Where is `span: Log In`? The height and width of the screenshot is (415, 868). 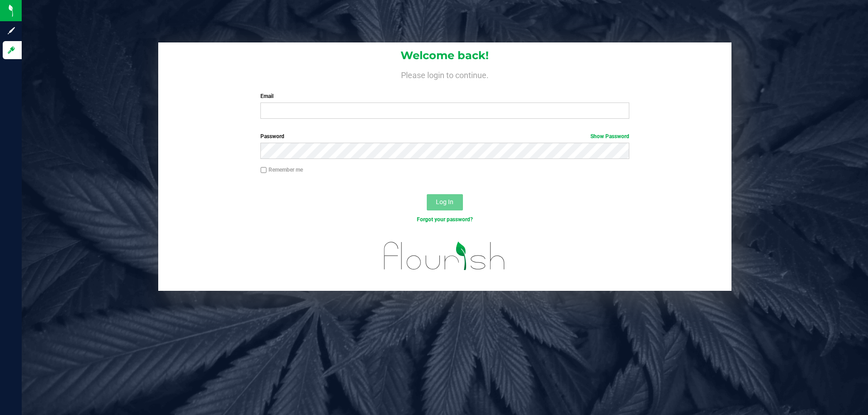 span: Log In is located at coordinates (445, 202).